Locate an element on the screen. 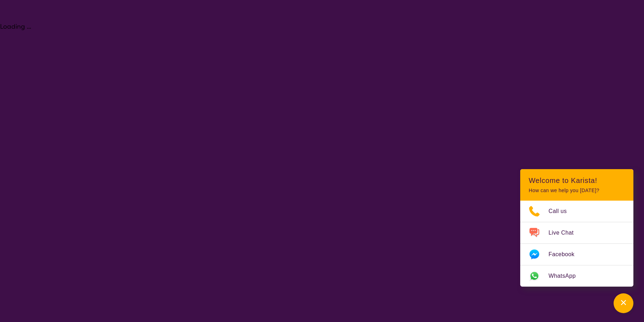 The width and height of the screenshot is (644, 322). span: WhatsApp is located at coordinates (567, 276).